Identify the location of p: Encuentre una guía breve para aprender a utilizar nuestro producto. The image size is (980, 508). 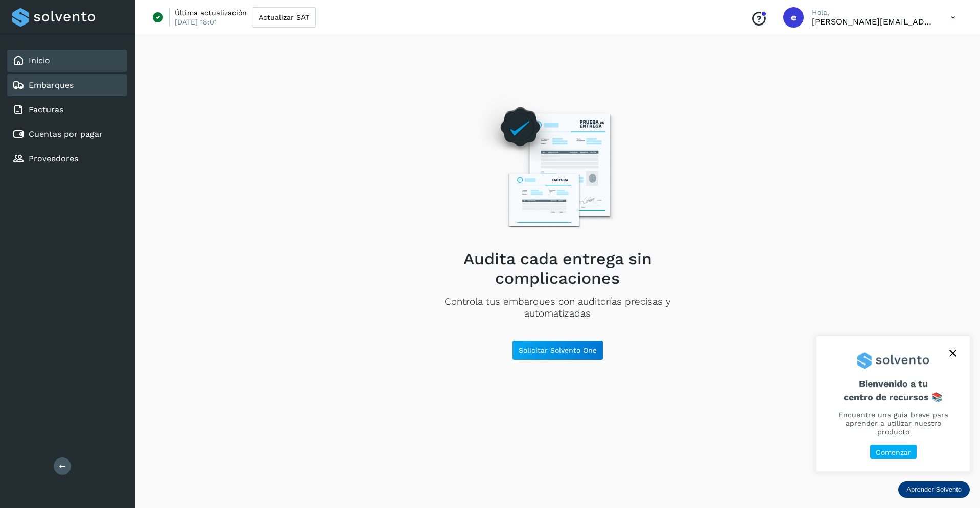
(893, 424).